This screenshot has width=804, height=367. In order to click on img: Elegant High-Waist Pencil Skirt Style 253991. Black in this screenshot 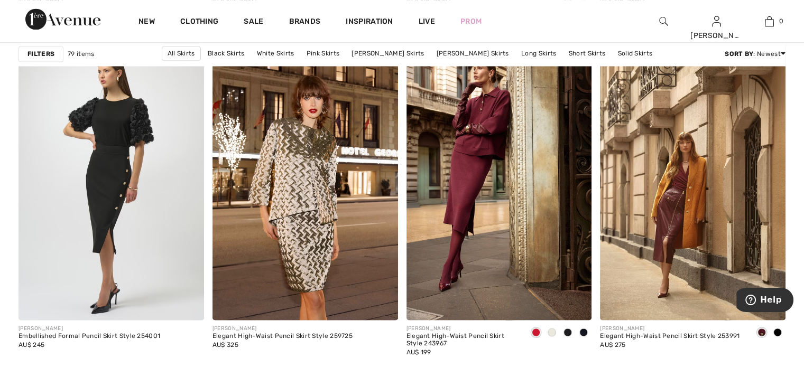, I will do `click(692, 181)`.